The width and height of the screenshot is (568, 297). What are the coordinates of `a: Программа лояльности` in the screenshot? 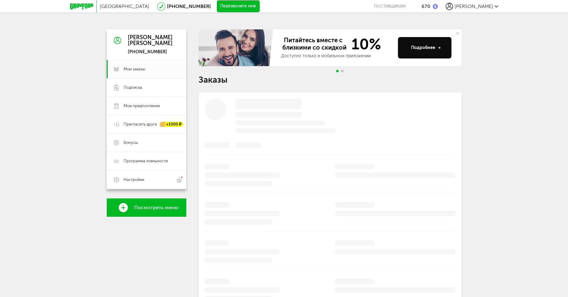 It's located at (147, 161).